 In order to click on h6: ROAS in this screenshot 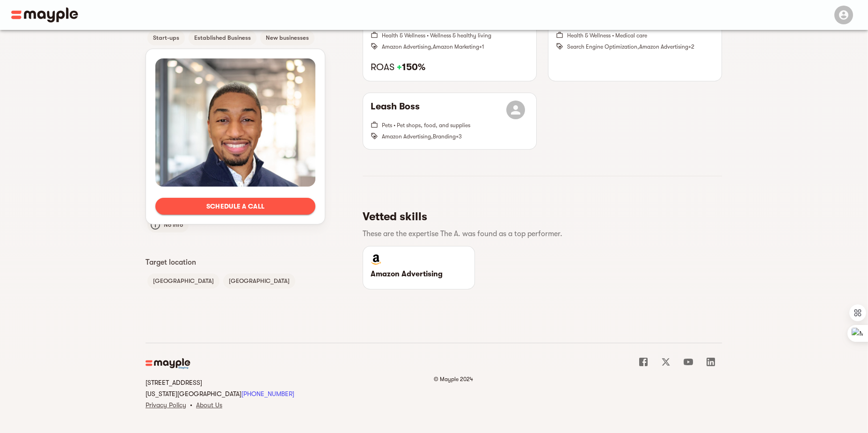, I will do `click(450, 68)`.